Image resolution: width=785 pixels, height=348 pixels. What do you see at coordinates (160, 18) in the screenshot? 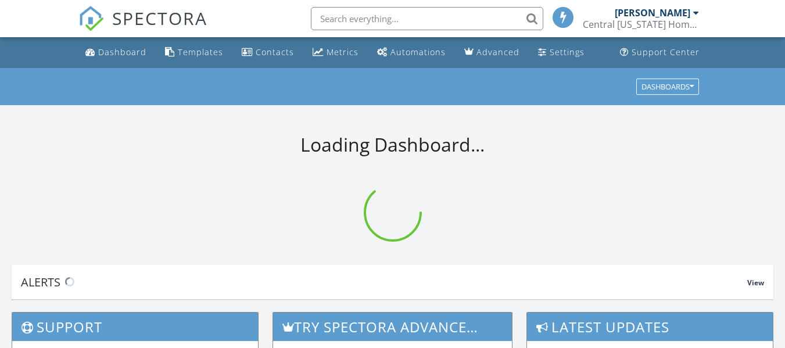
I see `span: SPECTORA` at bounding box center [160, 18].